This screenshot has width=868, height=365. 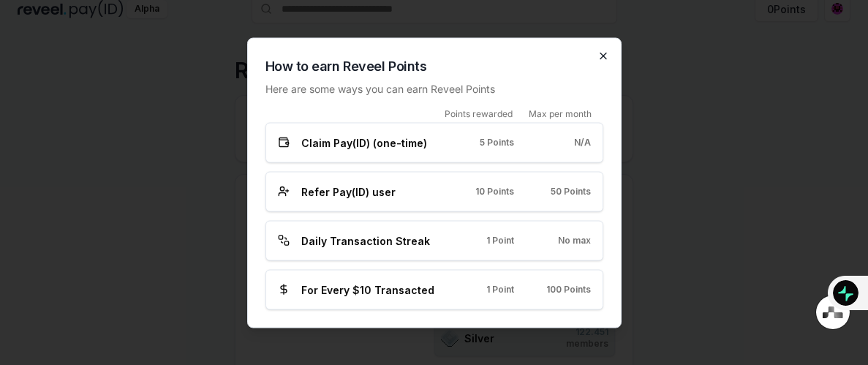 What do you see at coordinates (560, 114) in the screenshot?
I see `span: Max per month` at bounding box center [560, 114].